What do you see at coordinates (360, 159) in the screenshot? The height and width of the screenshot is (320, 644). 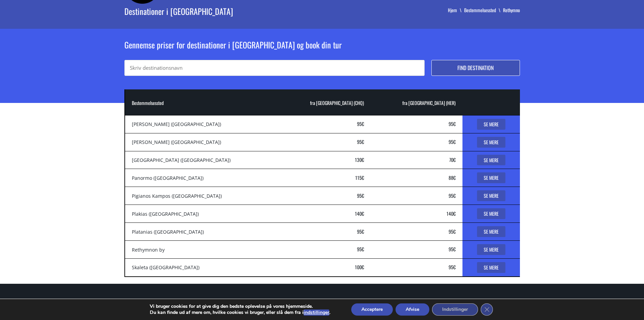 I see `a: 130€` at bounding box center [360, 159].